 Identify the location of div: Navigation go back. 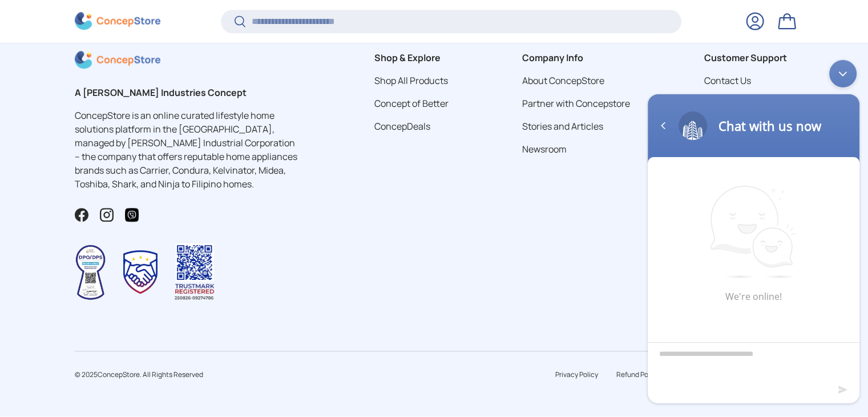
(21, 72).